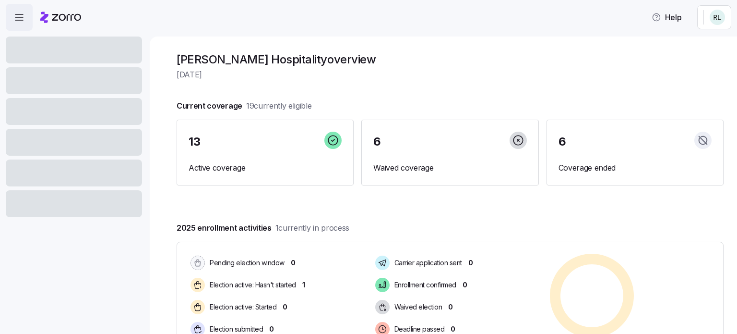  What do you see at coordinates (667, 17) in the screenshot?
I see `button: Help` at bounding box center [667, 17].